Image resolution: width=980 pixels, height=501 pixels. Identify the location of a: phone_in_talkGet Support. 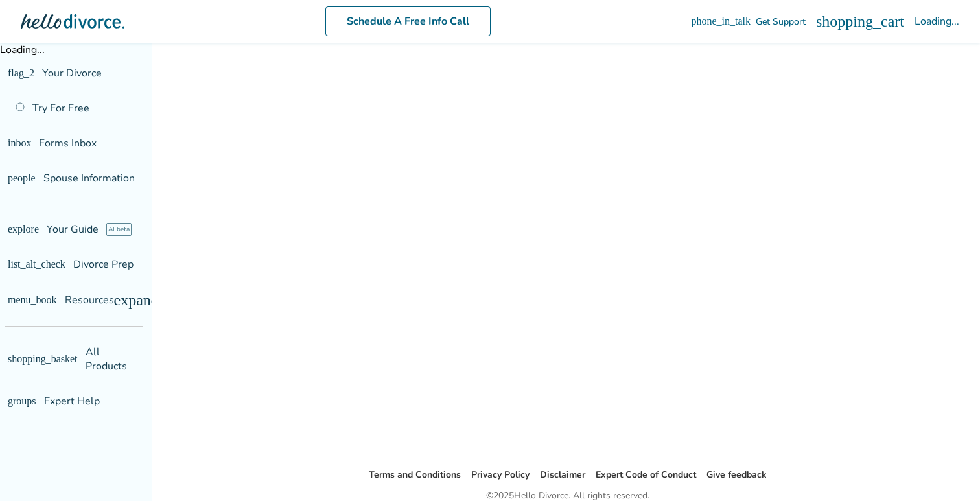
(845, 21).